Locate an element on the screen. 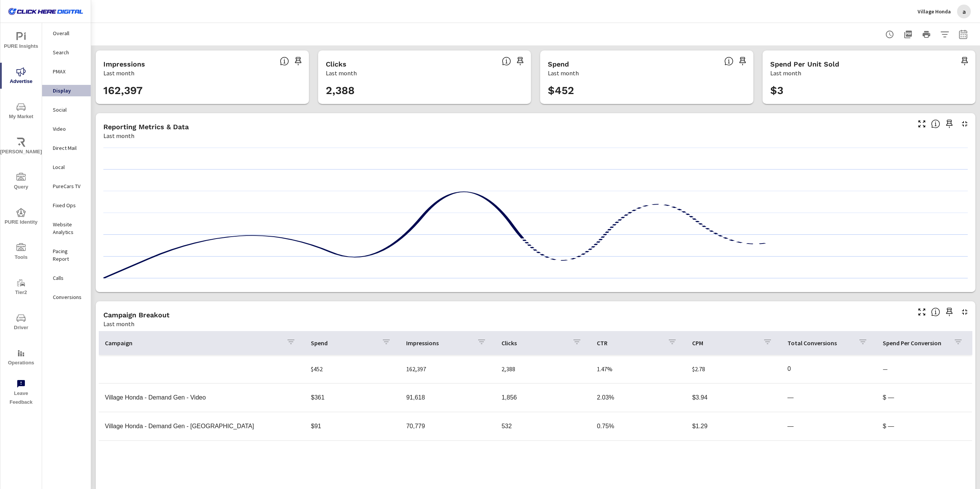 The width and height of the screenshot is (980, 489). td: 91,618 is located at coordinates (448, 398).